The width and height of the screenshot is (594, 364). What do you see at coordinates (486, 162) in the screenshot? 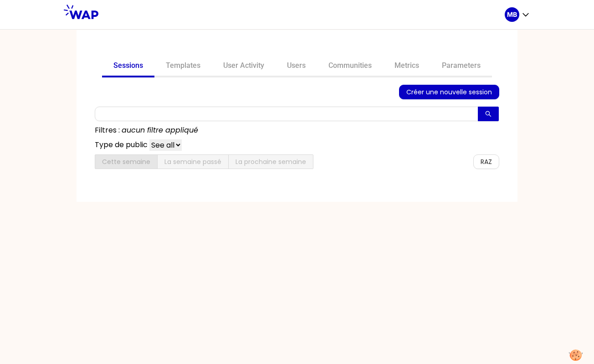
I see `span: RAZ` at bounding box center [486, 162].